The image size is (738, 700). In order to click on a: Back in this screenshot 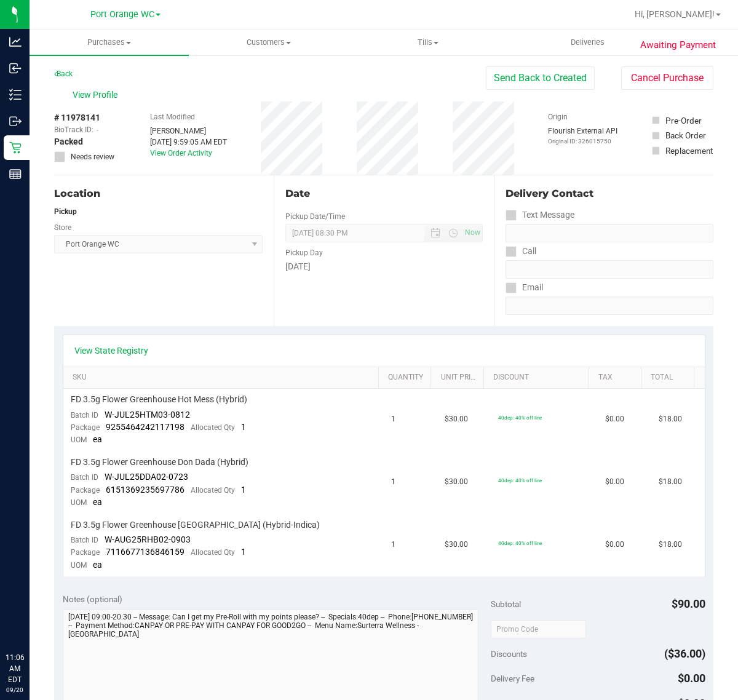, I will do `click(63, 74)`.